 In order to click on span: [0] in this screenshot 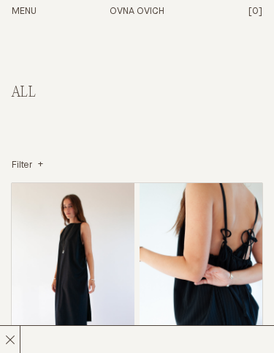, I will do `click(255, 11)`.